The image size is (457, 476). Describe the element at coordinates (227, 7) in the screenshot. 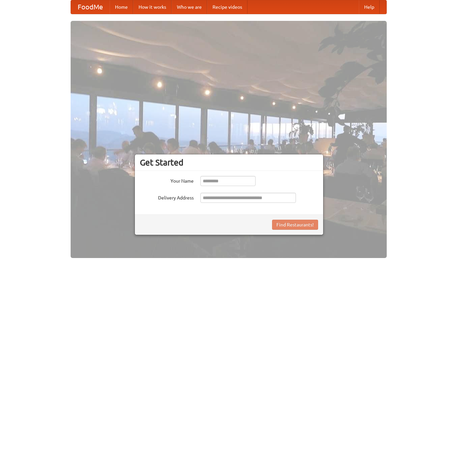

I see `a: Recipe videos` at that location.